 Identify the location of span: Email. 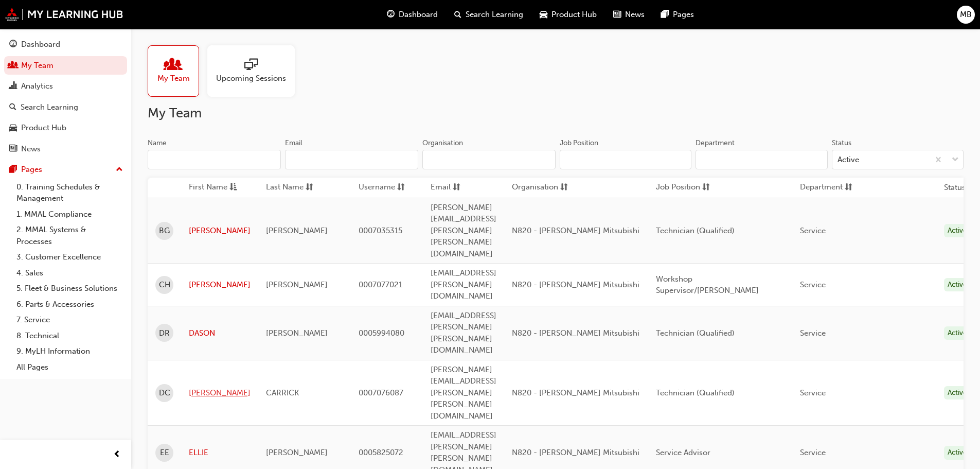
(440, 187).